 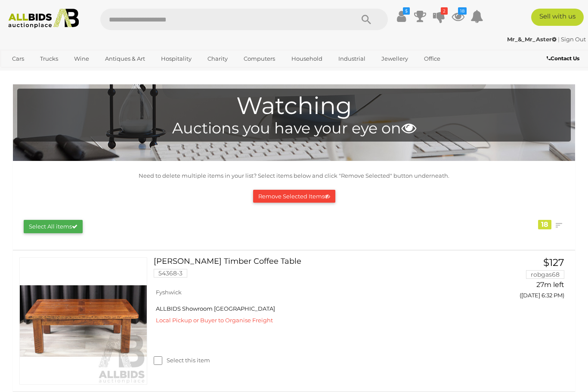 I want to click on a: 18, so click(x=458, y=16).